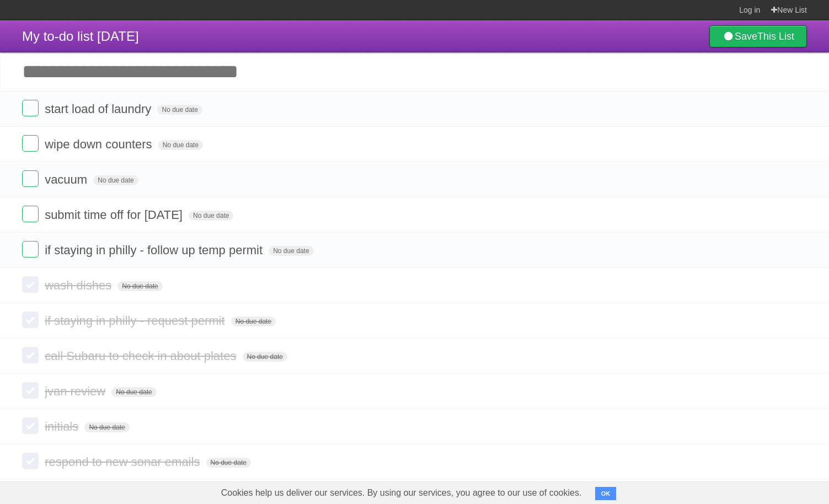 Image resolution: width=829 pixels, height=504 pixels. What do you see at coordinates (76, 391) in the screenshot?
I see `span: jvan review` at bounding box center [76, 391].